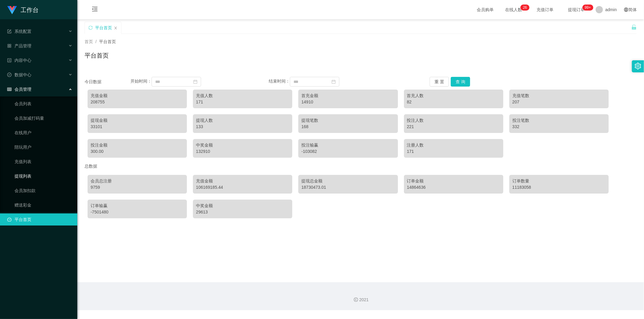  I want to click on i: 图标: copyright, so click(356, 300).